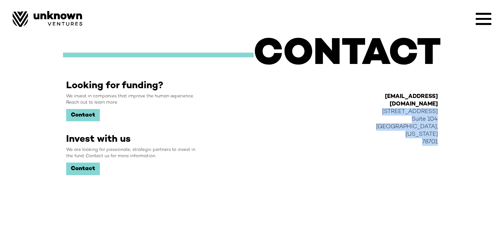 This screenshot has height=241, width=504. What do you see at coordinates (98, 140) in the screenshot?
I see `h2: Invest with us` at bounding box center [98, 140].